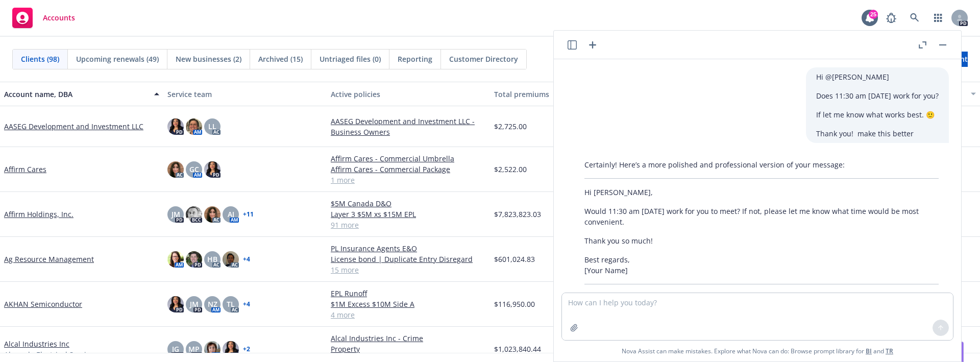 Image resolution: width=980 pixels, height=362 pixels. Describe the element at coordinates (280, 58) in the screenshot. I see `span: Archived (15)` at that location.